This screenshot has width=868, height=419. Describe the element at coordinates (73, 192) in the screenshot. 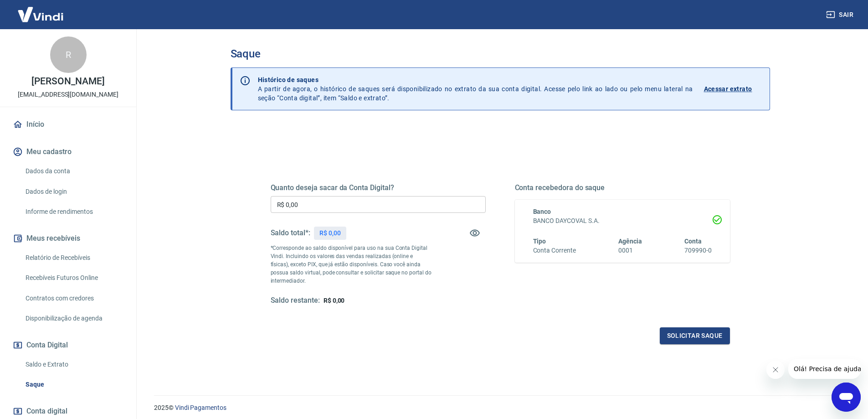

I see `a: Dados de login` at that location.